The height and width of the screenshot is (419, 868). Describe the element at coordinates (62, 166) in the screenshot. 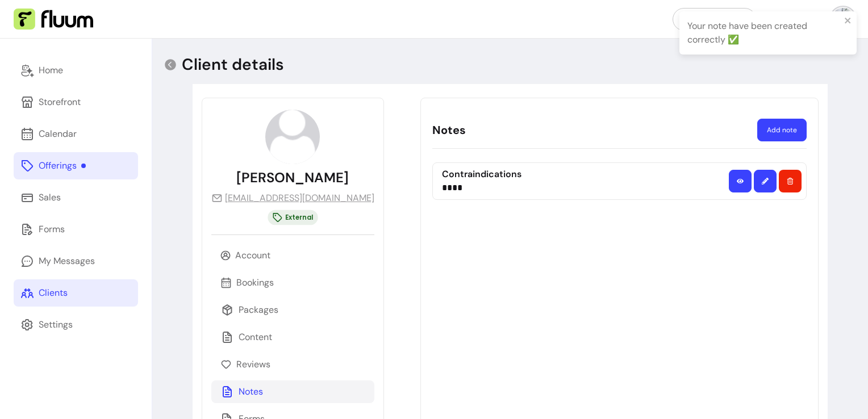

I see `div: Offerings` at that location.